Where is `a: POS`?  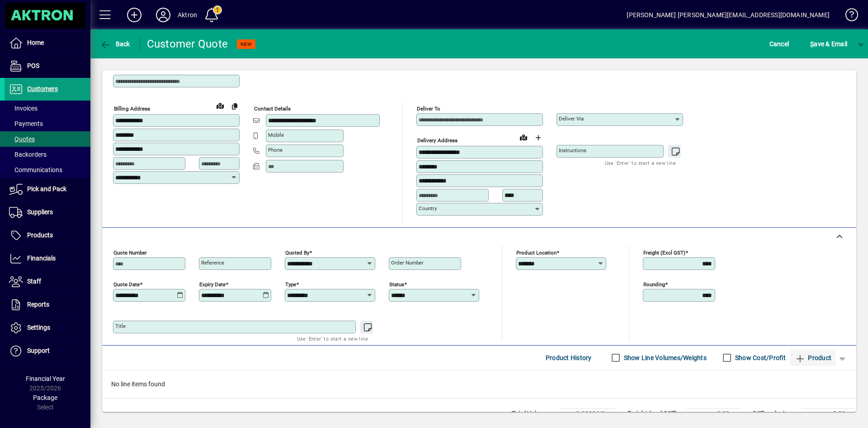
a: POS is located at coordinates (48, 66).